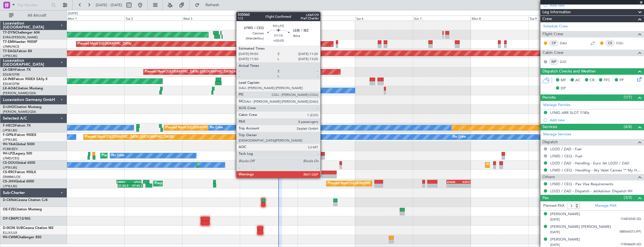  I want to click on div: Thu 4, so click(269, 18).